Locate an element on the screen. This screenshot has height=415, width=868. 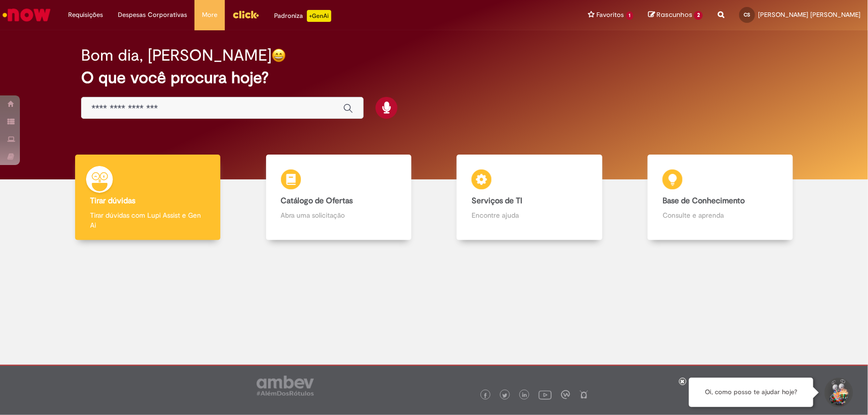
div: Padroniza is located at coordinates (303, 16).